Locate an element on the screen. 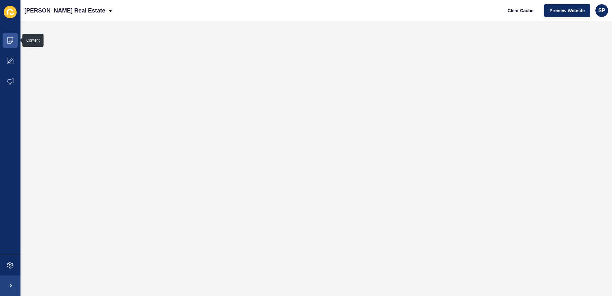  button: Clear Cache is located at coordinates (521, 11).